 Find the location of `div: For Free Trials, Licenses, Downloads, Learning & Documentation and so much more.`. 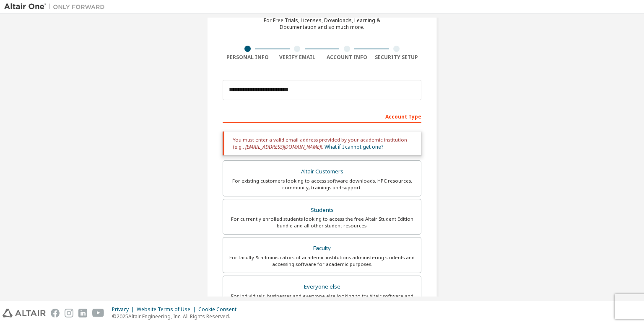

div: For Free Trials, Licenses, Downloads, Learning & Documentation and so much more. is located at coordinates (322, 24).